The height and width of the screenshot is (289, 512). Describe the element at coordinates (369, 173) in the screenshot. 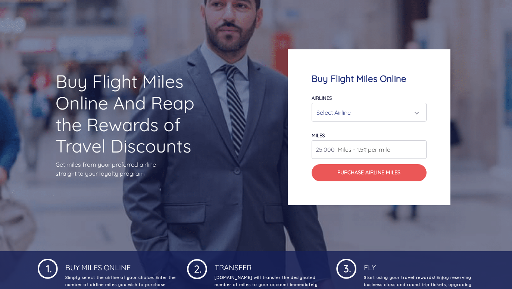

I see `button: Purchase Airline Miles` at that location.